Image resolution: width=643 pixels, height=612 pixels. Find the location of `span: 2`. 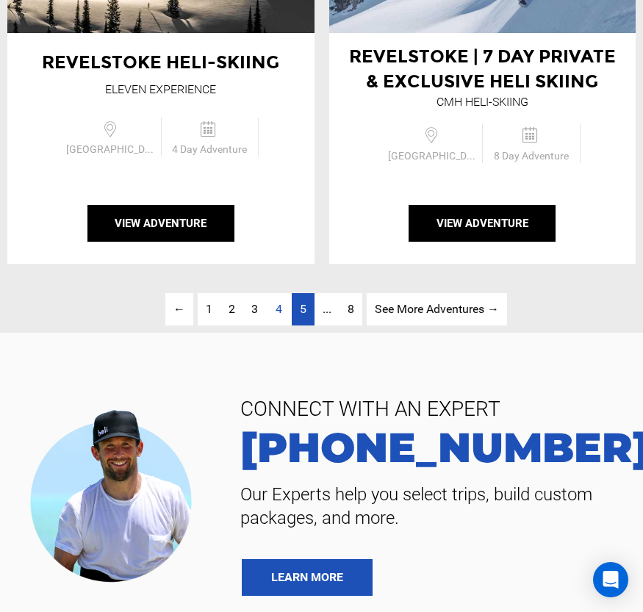

span: 2 is located at coordinates (231, 308).